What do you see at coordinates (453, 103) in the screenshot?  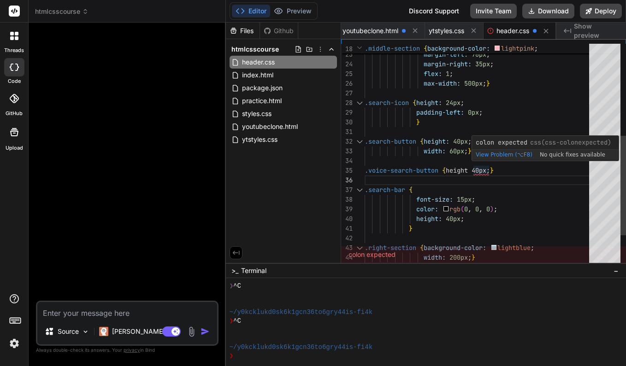 I see `span: 24px` at bounding box center [453, 103].